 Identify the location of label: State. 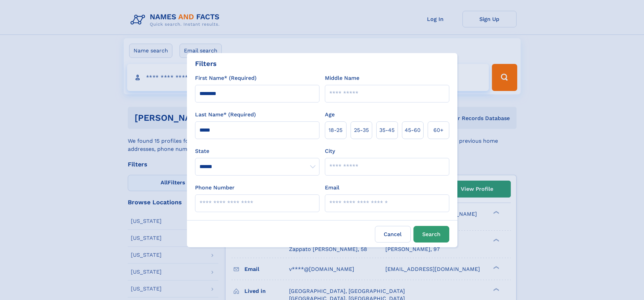
(257, 151).